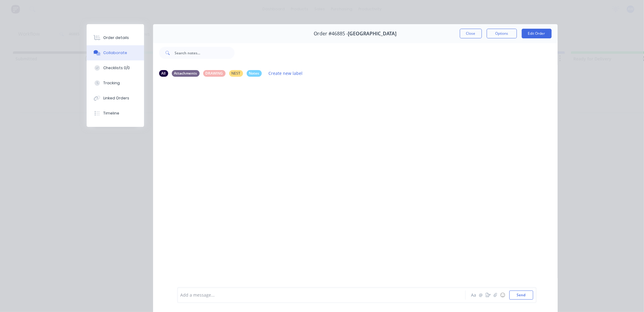 This screenshot has width=644, height=312. Describe the element at coordinates (116, 38) in the screenshot. I see `div: Order details` at that location.